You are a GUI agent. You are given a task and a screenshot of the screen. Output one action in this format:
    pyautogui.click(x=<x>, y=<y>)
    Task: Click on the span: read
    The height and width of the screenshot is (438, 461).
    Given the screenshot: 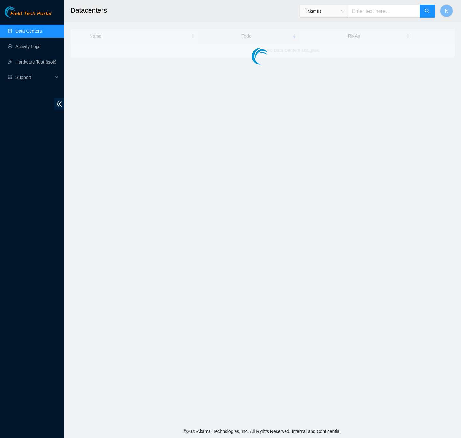 What is the action you would take?
    pyautogui.click(x=10, y=77)
    